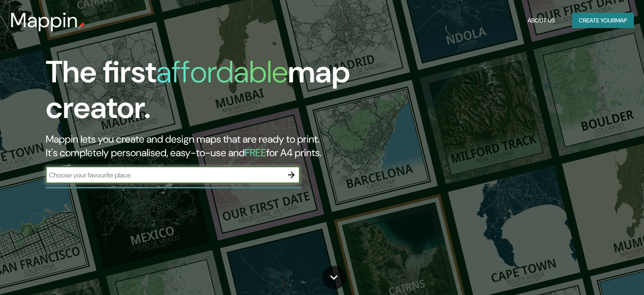  Describe the element at coordinates (207, 146) in the screenshot. I see `h2: Mappin lets you create and design maps that are ready to print. It's completely personalised, eas...` at that location.